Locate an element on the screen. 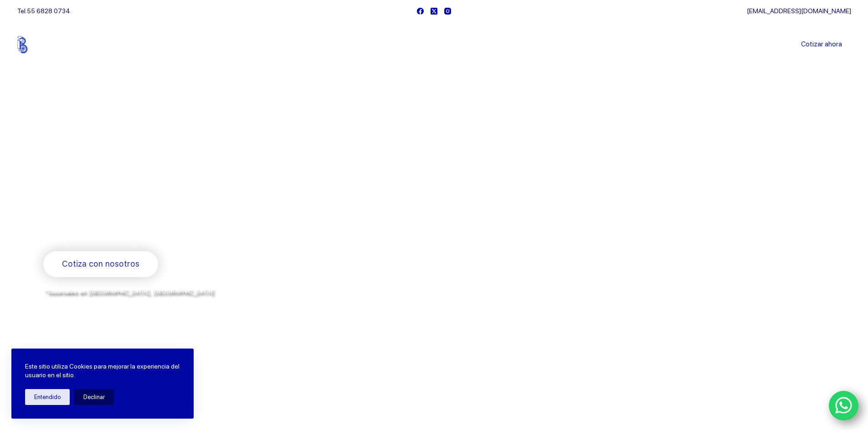  a: Cotiza con nosotros is located at coordinates (100, 264).